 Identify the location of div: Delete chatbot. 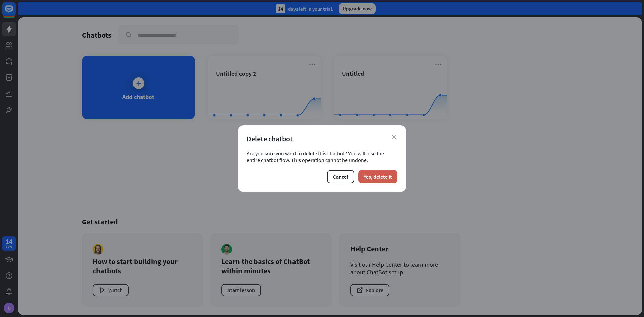
(322, 138).